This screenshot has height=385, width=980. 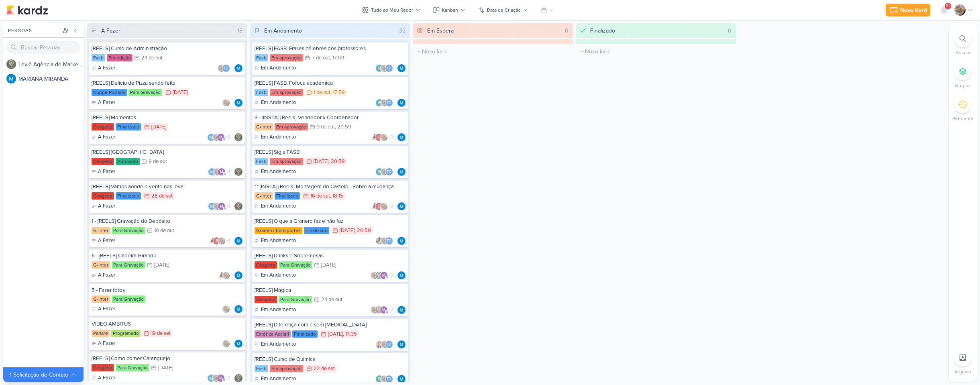 I want to click on div: M A R I A N A M I R A N D A, so click(x=51, y=79).